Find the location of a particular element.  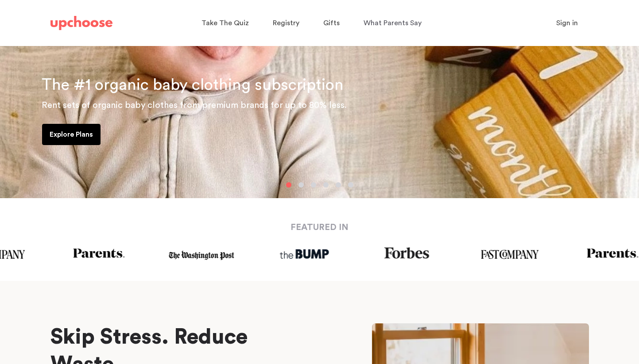

p: Explore Plans is located at coordinates (71, 134).